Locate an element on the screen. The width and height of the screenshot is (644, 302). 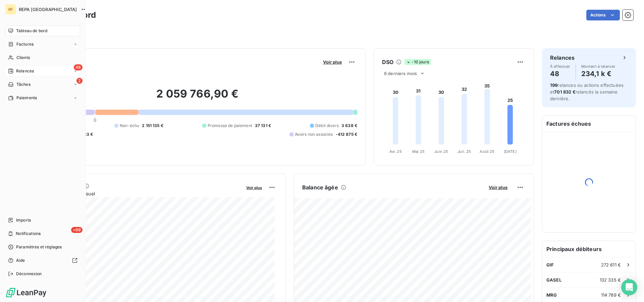
tspan: Juin 25 is located at coordinates (441, 152).